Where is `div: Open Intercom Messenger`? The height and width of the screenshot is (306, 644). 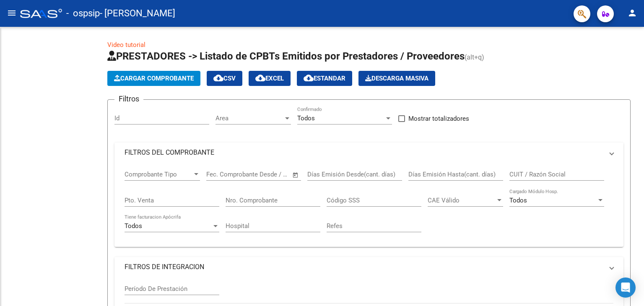 div: Open Intercom Messenger is located at coordinates (626, 288).